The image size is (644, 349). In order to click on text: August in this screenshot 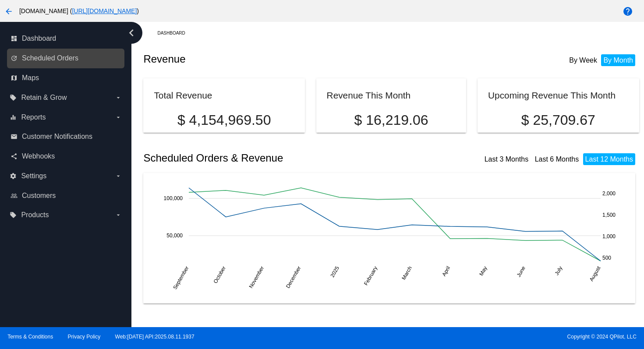, I will do `click(595, 274)`.